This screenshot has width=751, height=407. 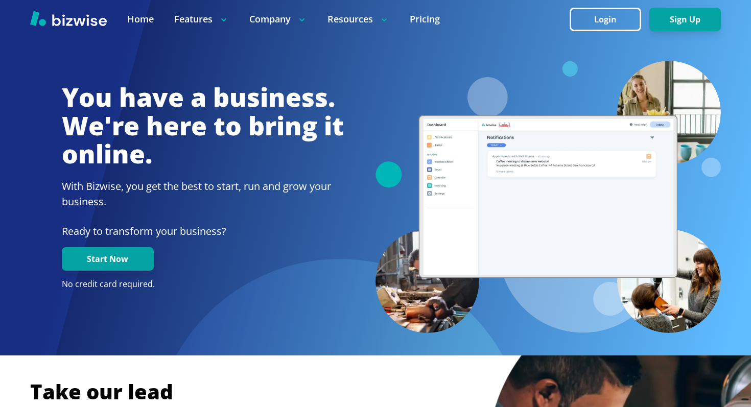 What do you see at coordinates (201, 19) in the screenshot?
I see `p: Features` at bounding box center [201, 19].